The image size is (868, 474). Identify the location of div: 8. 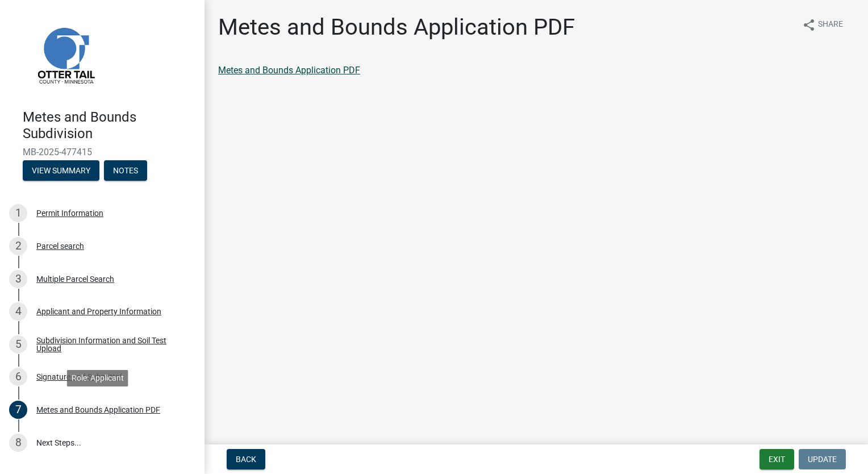
(18, 442).